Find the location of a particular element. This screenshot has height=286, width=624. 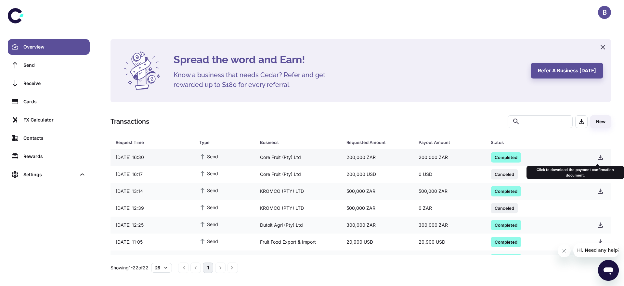

h4: Spread the word and Earn! is located at coordinates (348, 60).